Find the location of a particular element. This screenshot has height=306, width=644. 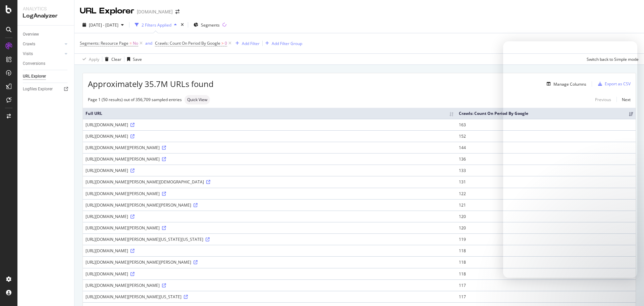

a: Overview is located at coordinates (46, 34).